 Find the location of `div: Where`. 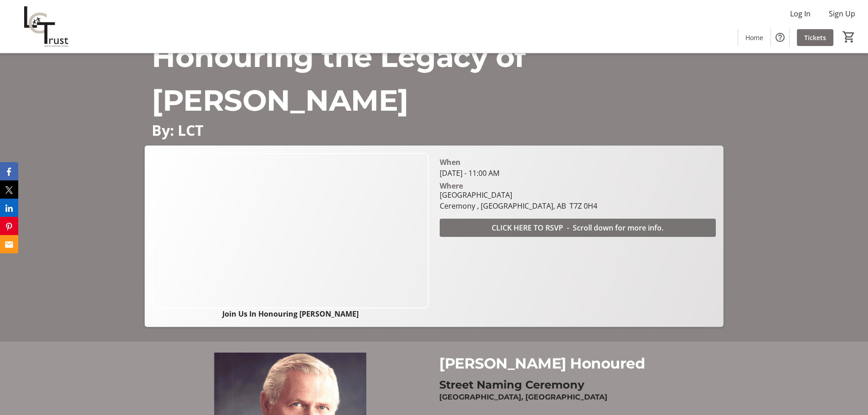

div: Where is located at coordinates (451, 186).